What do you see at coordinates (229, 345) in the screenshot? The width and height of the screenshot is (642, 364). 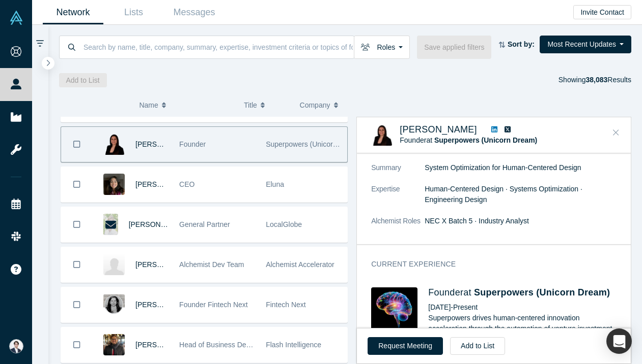 I see `span: Head of Business Development` at bounding box center [229, 345].